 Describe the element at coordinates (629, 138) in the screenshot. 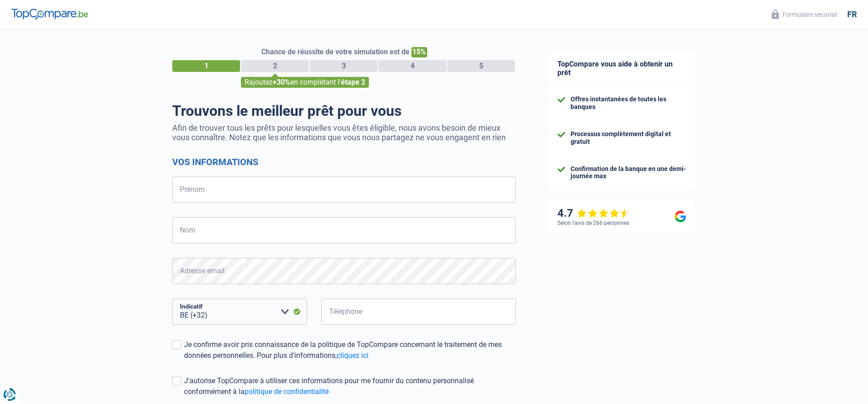

I see `div: Processus complètement digital et gratuit` at that location.